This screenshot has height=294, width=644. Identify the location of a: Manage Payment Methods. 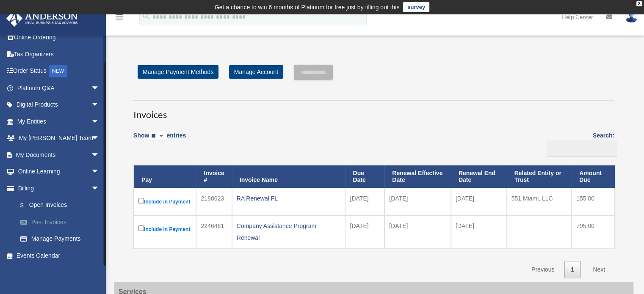
(178, 72).